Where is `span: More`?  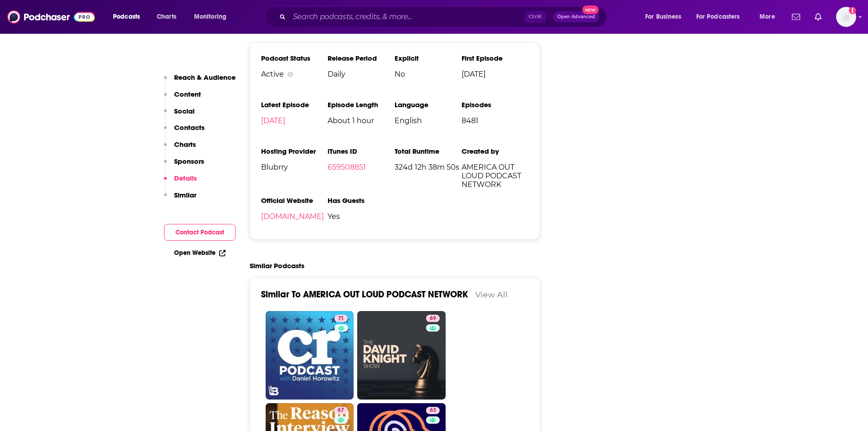
span: More is located at coordinates (767, 17).